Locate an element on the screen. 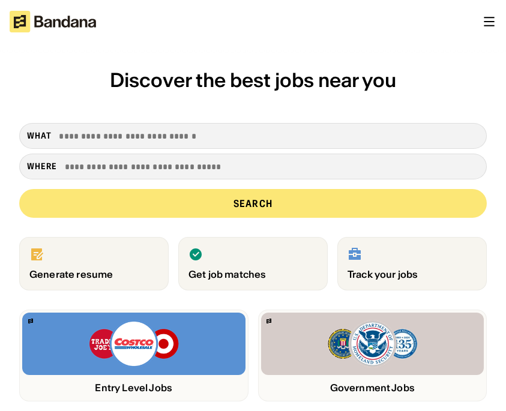 This screenshot has width=506, height=411. a: Track your jobs is located at coordinates (412, 264).